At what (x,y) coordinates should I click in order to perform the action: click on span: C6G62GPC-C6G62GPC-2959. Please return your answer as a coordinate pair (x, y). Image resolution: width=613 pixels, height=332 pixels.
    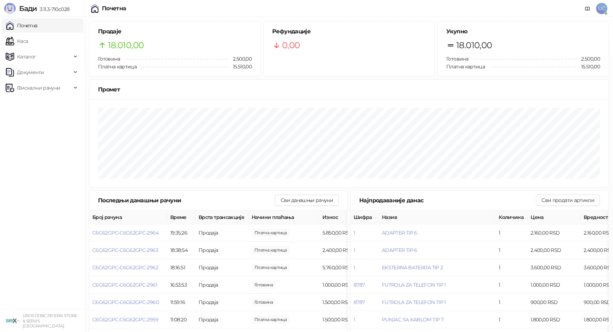
    Looking at the image, I should click on (125, 319).